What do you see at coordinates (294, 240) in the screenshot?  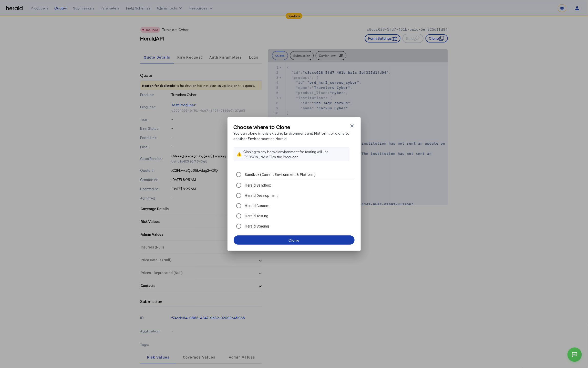 I see `button: Clone` at bounding box center [294, 240].